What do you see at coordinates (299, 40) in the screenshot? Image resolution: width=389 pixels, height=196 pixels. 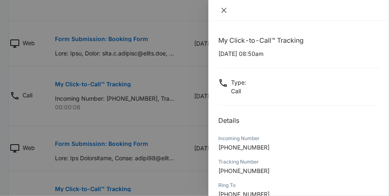 I see `h1: My Click-to-Call™ Tracking` at bounding box center [299, 40].